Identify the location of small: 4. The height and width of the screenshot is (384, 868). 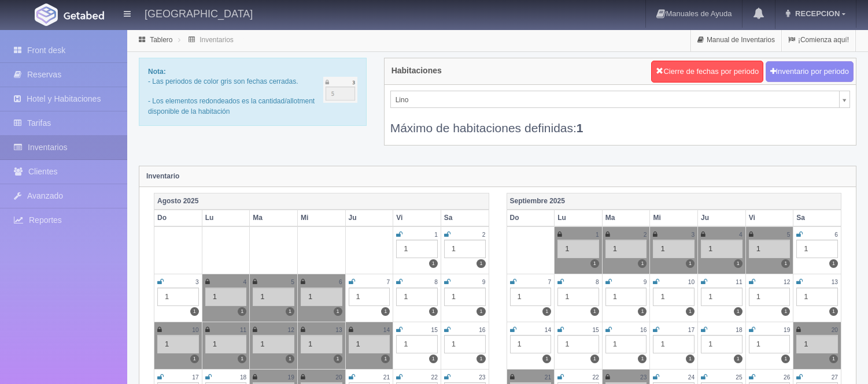
(741, 235).